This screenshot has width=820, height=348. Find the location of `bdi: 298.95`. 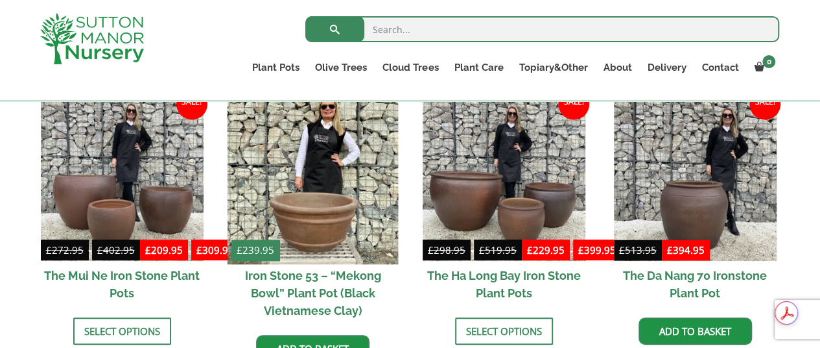

bdi: 298.95 is located at coordinates (447, 250).